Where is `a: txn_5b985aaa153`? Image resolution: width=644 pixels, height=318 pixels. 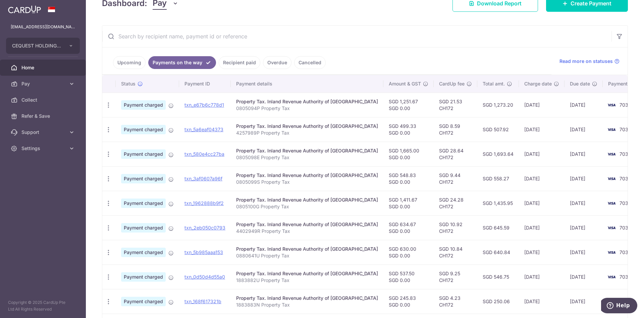
a: txn_5b985aaa153 is located at coordinates (204, 252).